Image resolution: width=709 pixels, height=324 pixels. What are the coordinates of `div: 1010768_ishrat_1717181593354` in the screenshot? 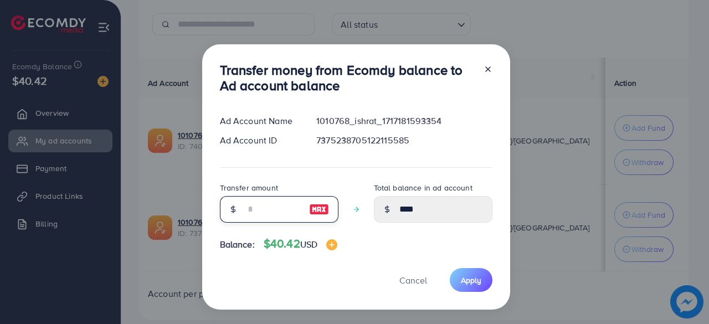 It's located at (404, 121).